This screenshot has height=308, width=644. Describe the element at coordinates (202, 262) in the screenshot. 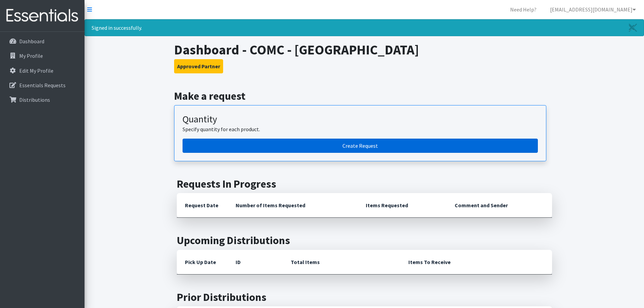

I see `th: Pick Up Date` at that location.